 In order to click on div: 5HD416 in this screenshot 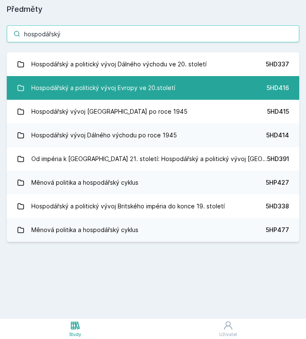, I will do `click(277, 88)`.